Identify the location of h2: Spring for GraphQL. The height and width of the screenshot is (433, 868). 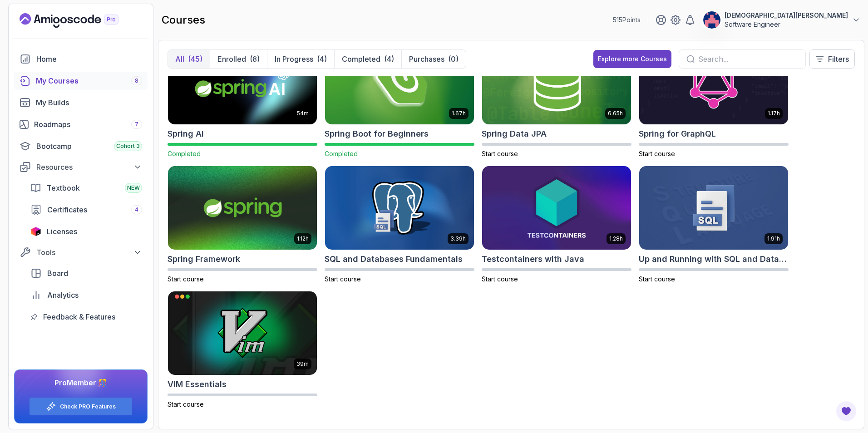
(677, 134).